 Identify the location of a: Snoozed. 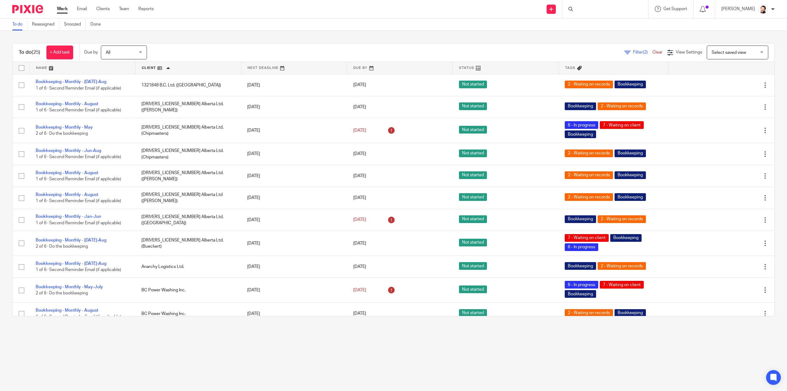
(75, 24).